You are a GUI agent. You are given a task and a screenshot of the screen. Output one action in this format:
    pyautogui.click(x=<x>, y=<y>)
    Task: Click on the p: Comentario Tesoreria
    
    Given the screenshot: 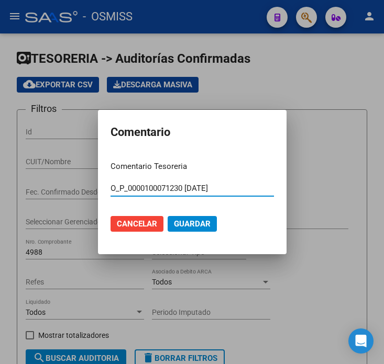 What is the action you would take?
    pyautogui.click(x=192, y=166)
    